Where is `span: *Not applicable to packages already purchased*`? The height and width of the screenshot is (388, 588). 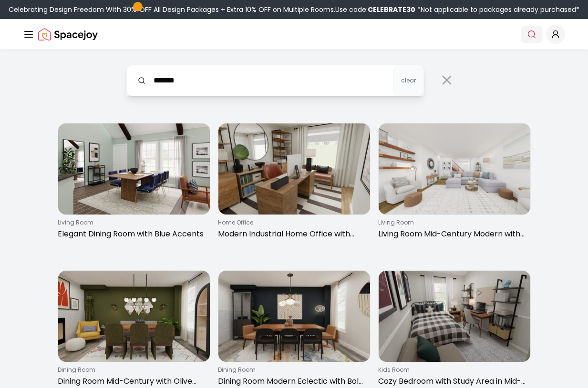
span: *Not applicable to packages already purchased* is located at coordinates (497, 9).